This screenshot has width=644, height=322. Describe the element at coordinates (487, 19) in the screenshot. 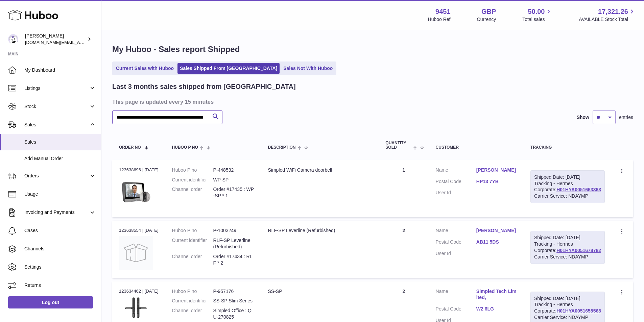

I see `div: Currency` at that location.